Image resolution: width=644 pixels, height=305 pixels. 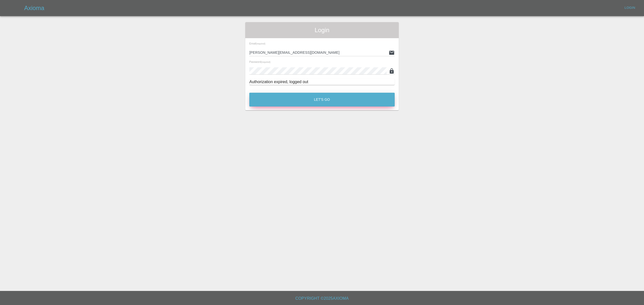 I want to click on span: Login, so click(x=322, y=30).